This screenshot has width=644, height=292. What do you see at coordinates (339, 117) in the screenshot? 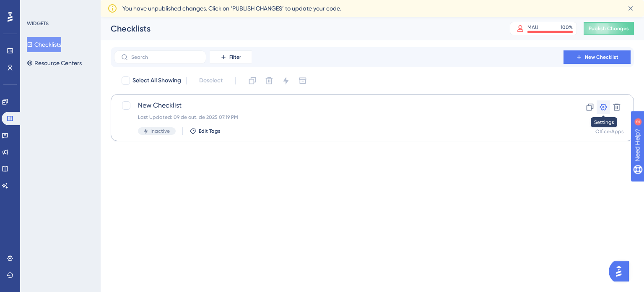
I see `div: Last Updated: 09 de out. de 2025 07:19 PM` at bounding box center [339, 117].